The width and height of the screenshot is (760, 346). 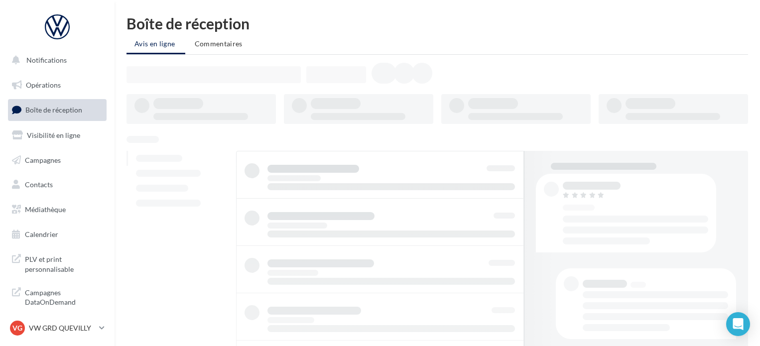 What do you see at coordinates (738, 324) in the screenshot?
I see `div: Open Intercom Messenger` at bounding box center [738, 324].